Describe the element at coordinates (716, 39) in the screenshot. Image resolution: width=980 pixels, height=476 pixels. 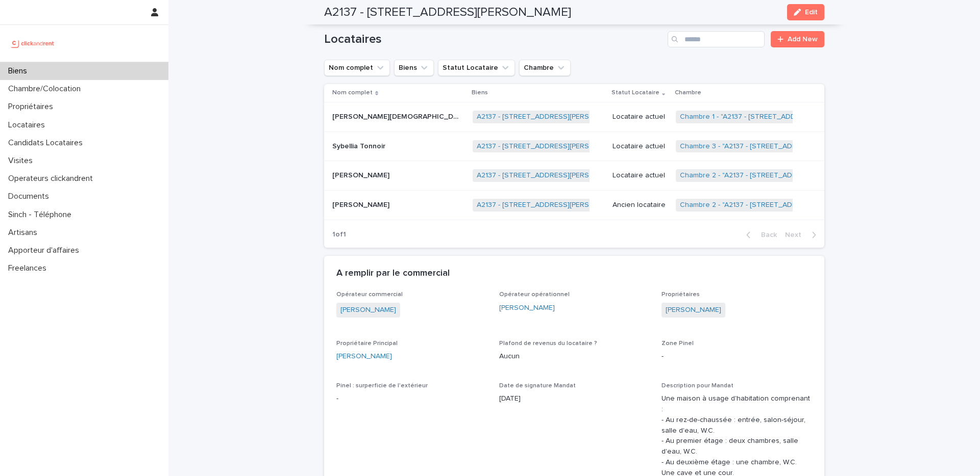
I see `div: Search` at that location.